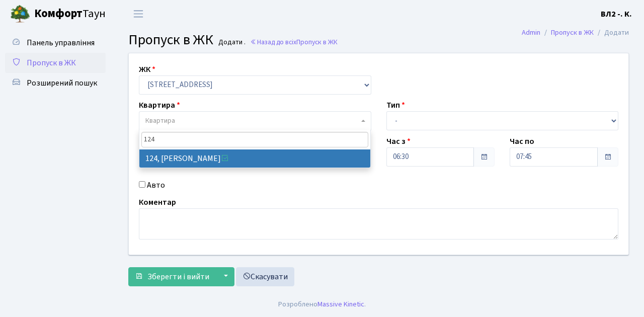 This screenshot has height=317, width=644. Describe the element at coordinates (265, 276) in the screenshot. I see `a: Скасувати` at that location.